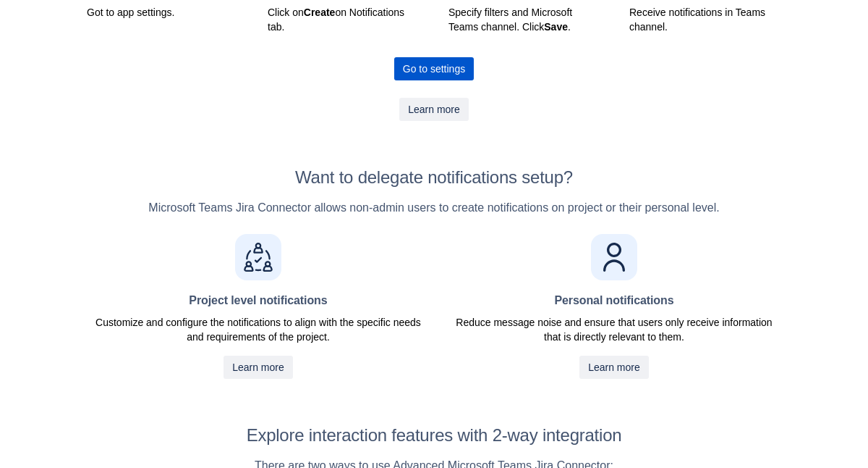  Describe the element at coordinates (705, 20) in the screenshot. I see `p: Receive notifications in Teams channel.` at that location.